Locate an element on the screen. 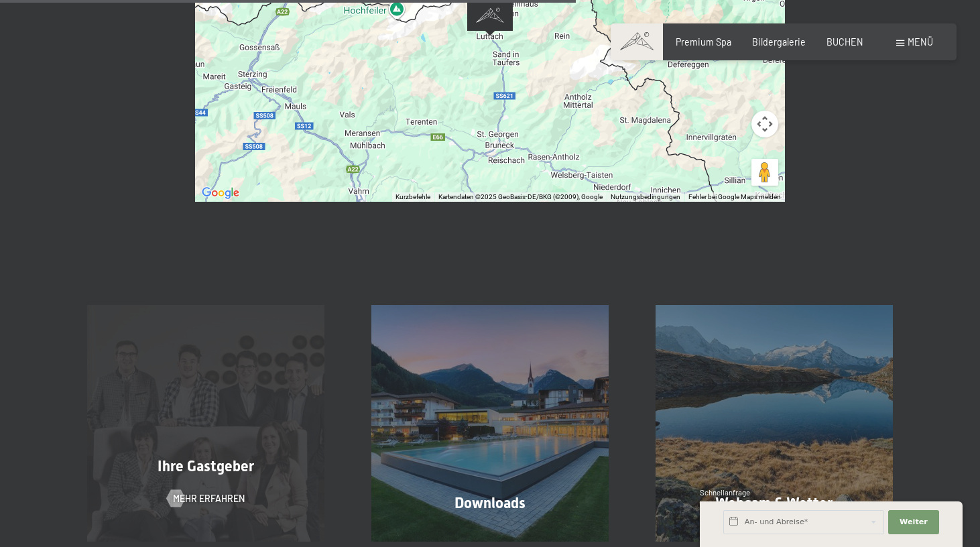 This screenshot has width=980, height=547. a: Premium Spa is located at coordinates (704, 41).